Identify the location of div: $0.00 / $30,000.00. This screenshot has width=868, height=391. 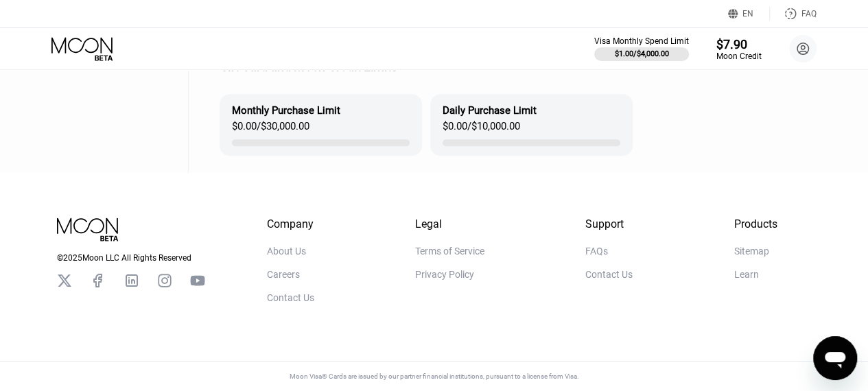
(271, 129).